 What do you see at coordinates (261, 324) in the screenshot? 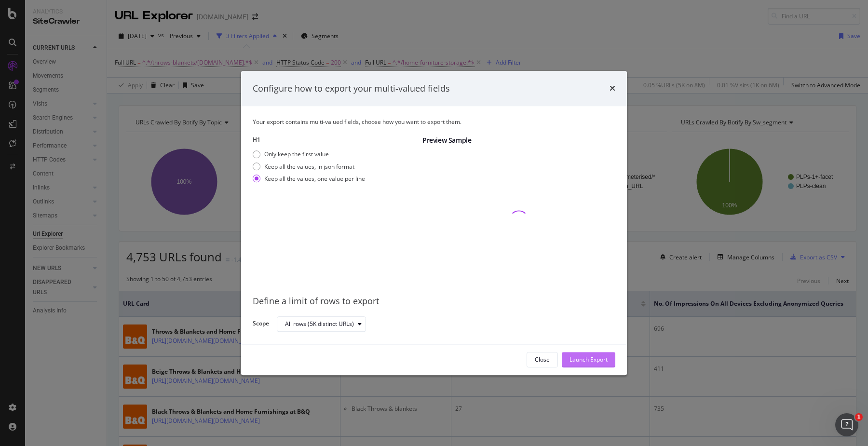
I see `label: Scope` at bounding box center [261, 324].